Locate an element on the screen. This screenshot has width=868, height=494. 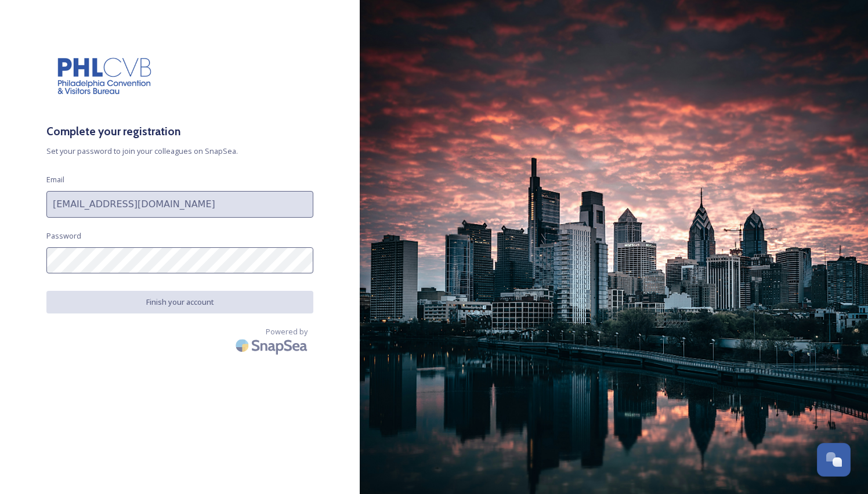
span: Password is located at coordinates (64, 236).